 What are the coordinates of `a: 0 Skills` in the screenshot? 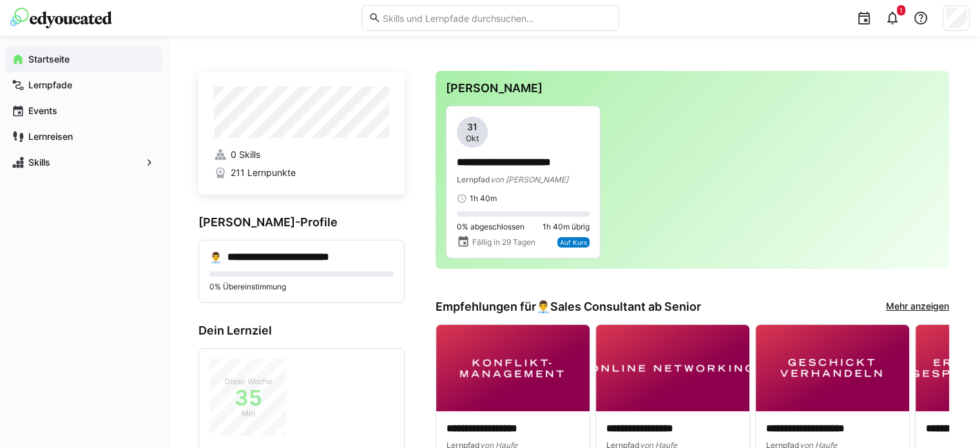 It's located at (301, 155).